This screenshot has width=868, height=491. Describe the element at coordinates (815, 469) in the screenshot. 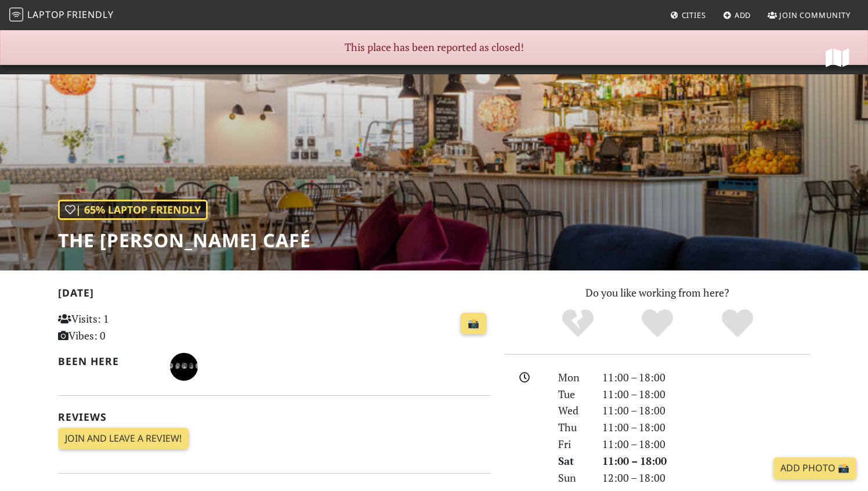

I see `a: Add Photo 📸` at that location.